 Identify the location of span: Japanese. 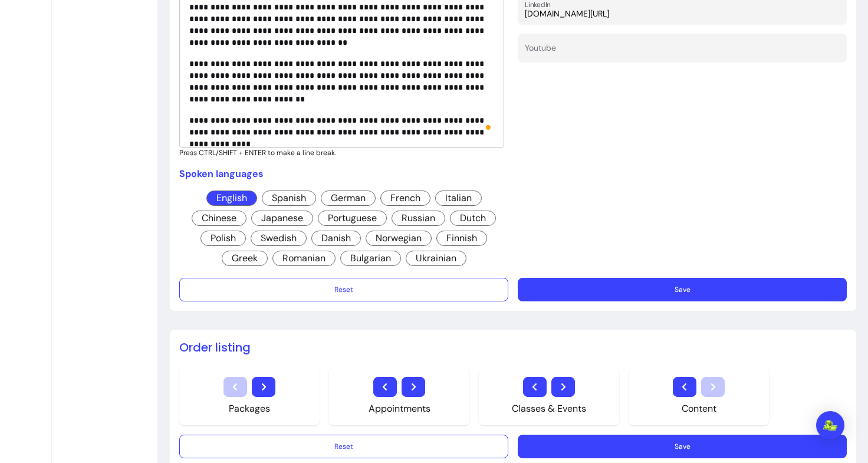
(282, 218).